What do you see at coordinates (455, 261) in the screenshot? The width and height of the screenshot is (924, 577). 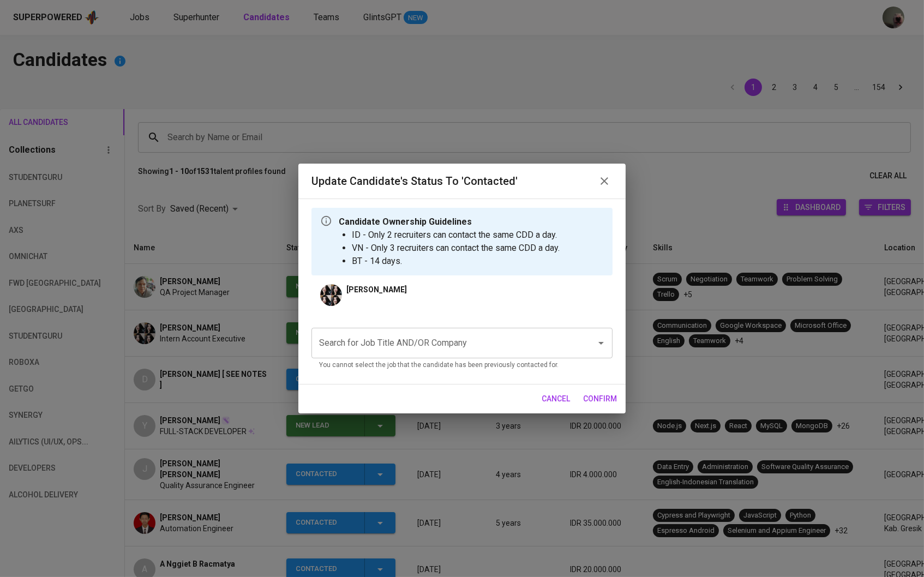 I see `li: BT - 14 days.` at bounding box center [455, 261].